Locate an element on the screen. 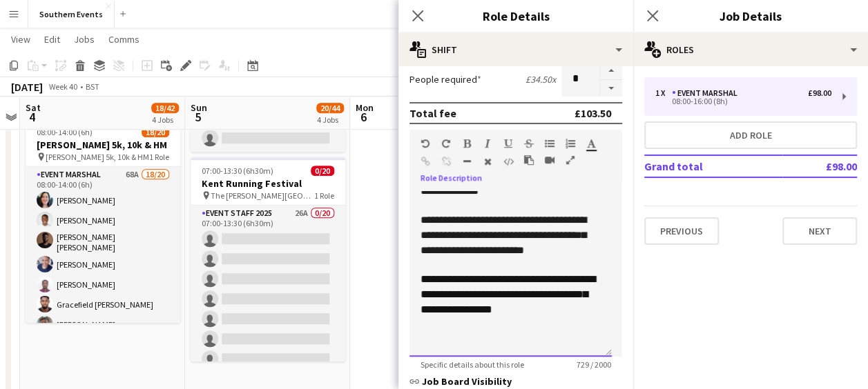 This screenshot has width=868, height=389. button: Italic is located at coordinates (487, 143).